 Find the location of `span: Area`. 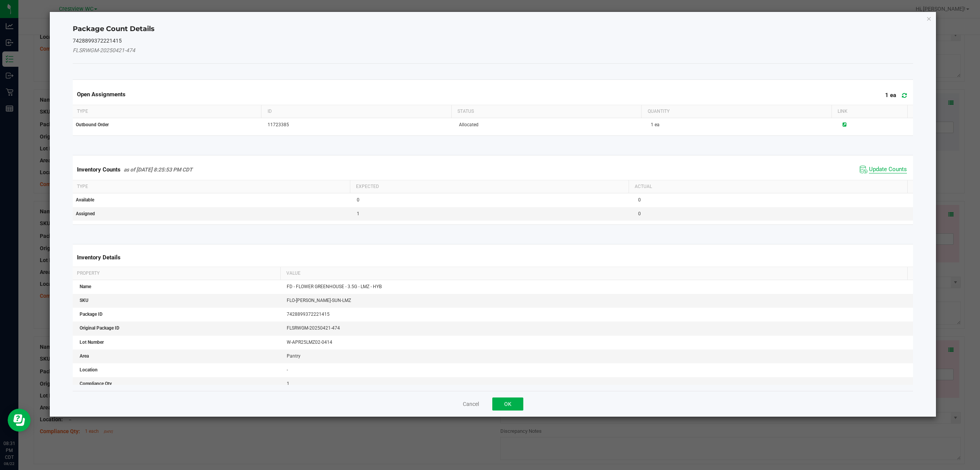

span: Area is located at coordinates (84, 356).